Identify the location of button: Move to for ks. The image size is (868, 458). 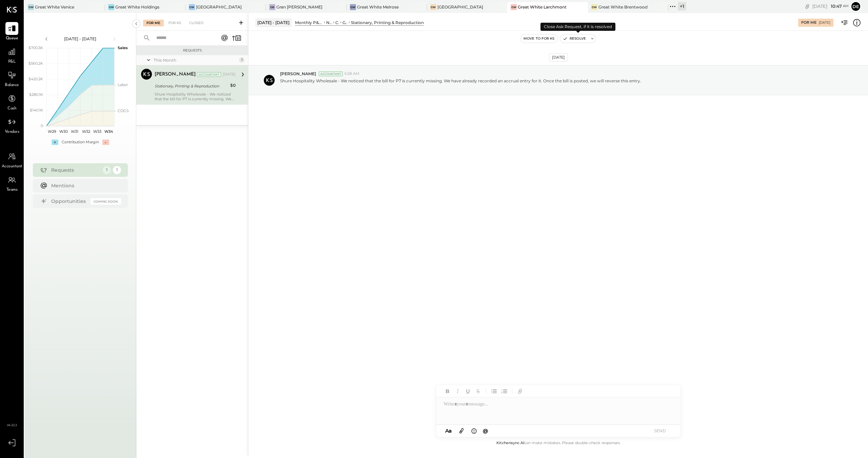
(539, 39).